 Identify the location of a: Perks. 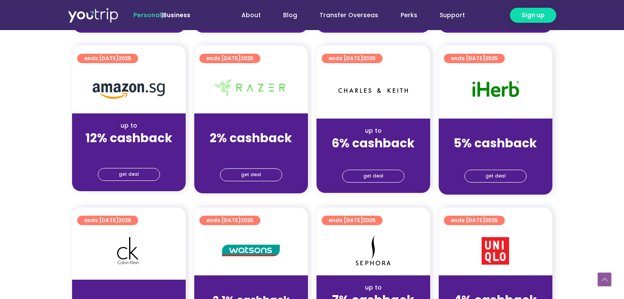
(409, 15).